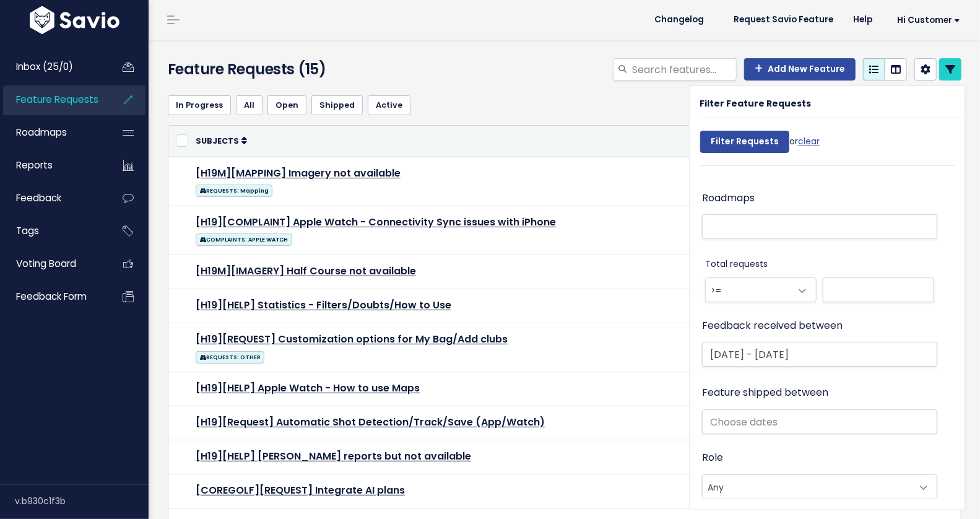  Describe the element at coordinates (928, 20) in the screenshot. I see `span: Hi Customer` at that location.